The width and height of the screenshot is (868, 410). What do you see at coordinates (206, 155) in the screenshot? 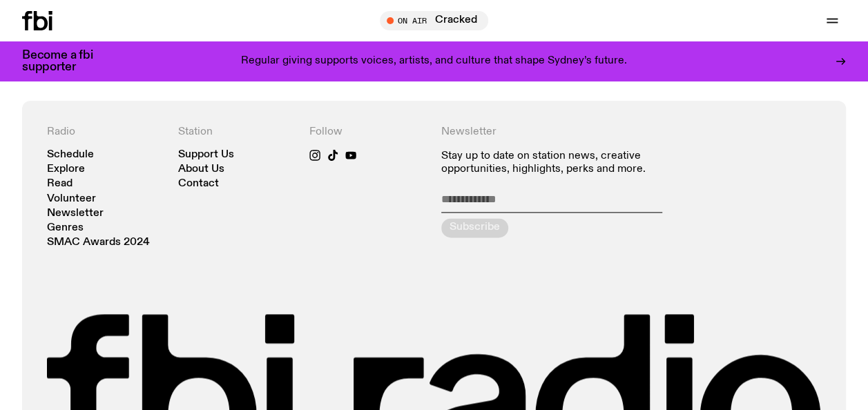
I see `a: Support Us` at bounding box center [206, 155].